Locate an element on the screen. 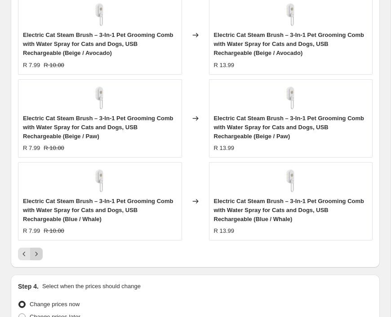  span: Change prices now is located at coordinates (54, 304).